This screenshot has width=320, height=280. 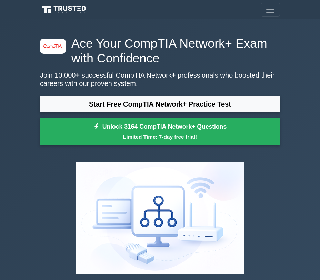 I want to click on a: Unlock 3164 CompTIA Network+ QuestionsLimited Time: 7-day free trial!, so click(x=160, y=131).